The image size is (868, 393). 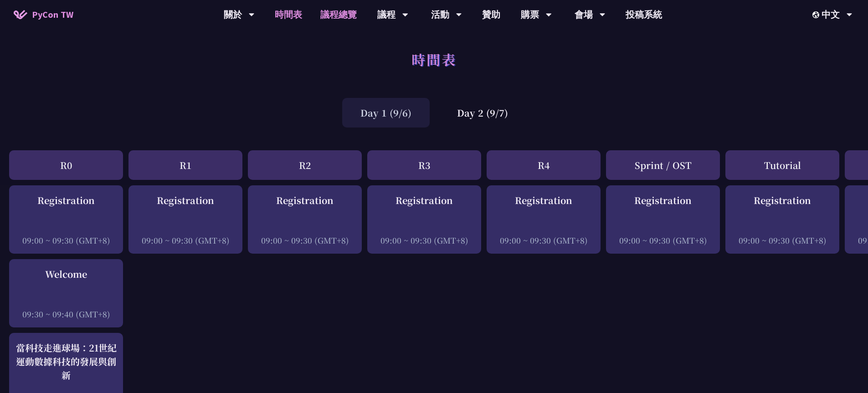 I want to click on div: R4, so click(x=543, y=165).